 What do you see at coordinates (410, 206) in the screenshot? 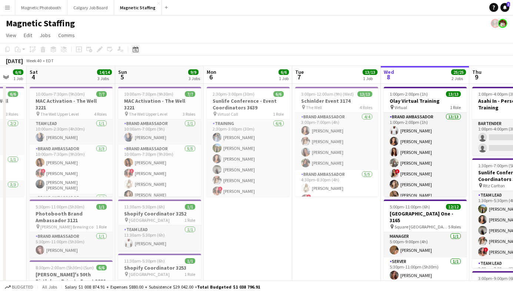
I see `span: 5:00pm-11:00pm (6h)` at bounding box center [410, 206].